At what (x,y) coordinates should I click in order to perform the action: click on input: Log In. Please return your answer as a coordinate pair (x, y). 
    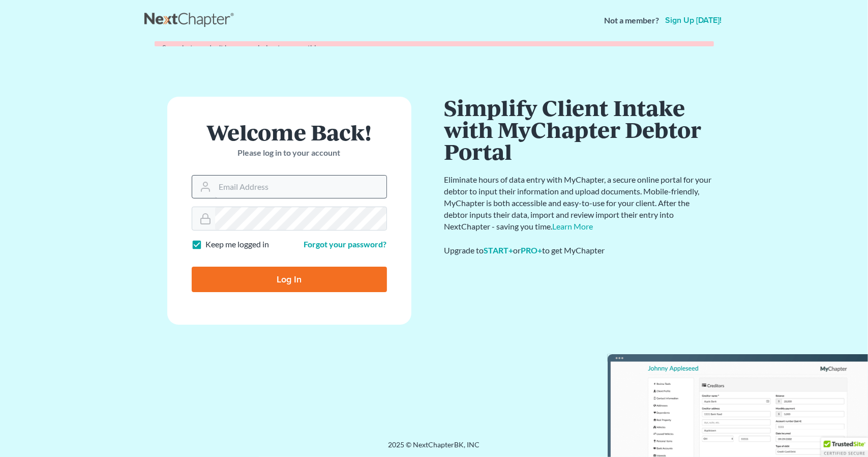
    Looking at the image, I should click on (290, 280).